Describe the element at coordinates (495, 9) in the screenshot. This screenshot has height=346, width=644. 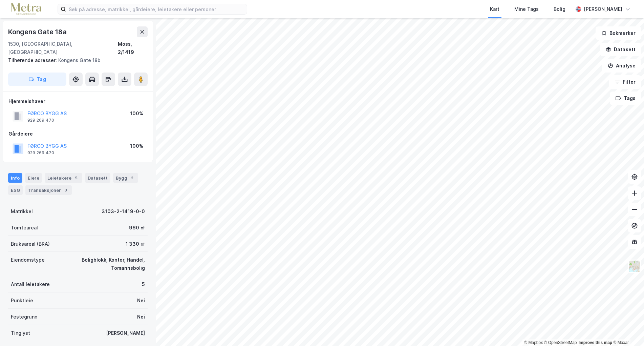
I see `div: Kart` at that location.